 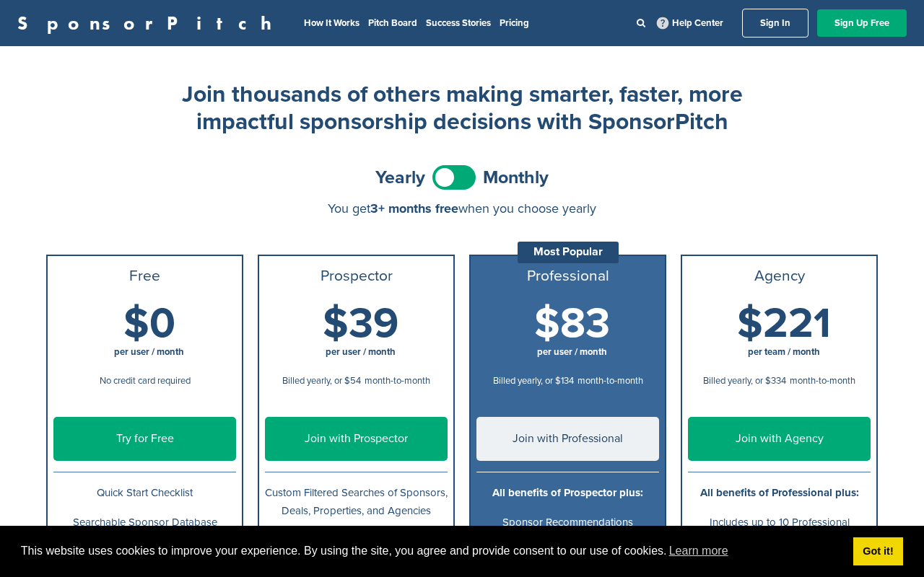 What do you see at coordinates (356, 276) in the screenshot?
I see `h3: Prospector` at bounding box center [356, 276].